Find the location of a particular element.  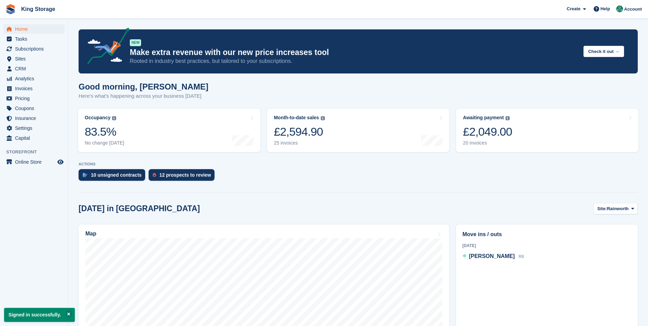

div: Awaiting payment is located at coordinates (483, 118).